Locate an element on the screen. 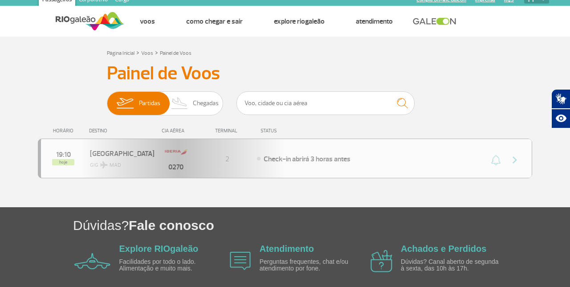 This screenshot has width=570, height=287. h3: Painel de Voos is located at coordinates (285, 73).